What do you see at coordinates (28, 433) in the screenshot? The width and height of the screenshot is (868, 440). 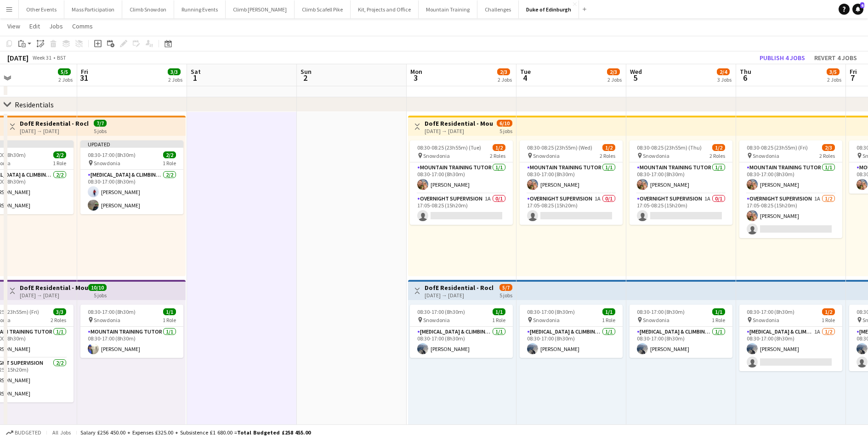 I see `span: Budgeted` at bounding box center [28, 433].